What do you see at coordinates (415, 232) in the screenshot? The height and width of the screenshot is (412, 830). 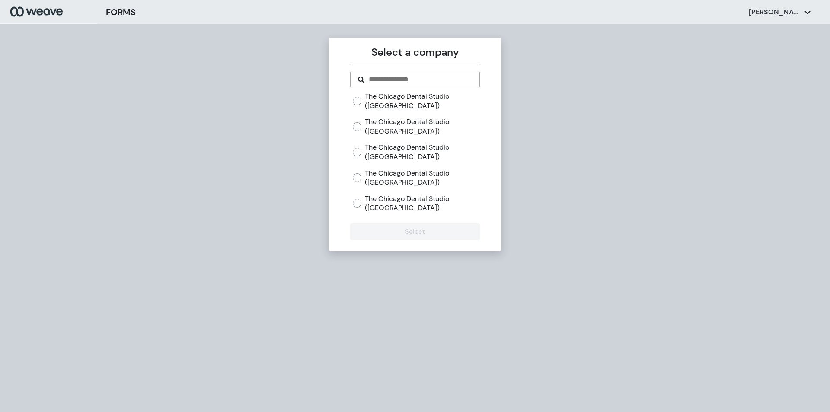 I see `button: Select` at bounding box center [415, 232].